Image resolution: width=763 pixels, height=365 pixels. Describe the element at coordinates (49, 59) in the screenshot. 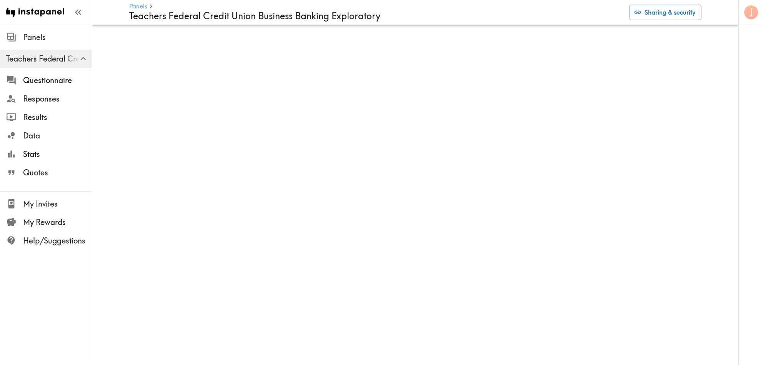

I see `span: Teachers Federal Credit Union Business Banking Exploratory` at that location.